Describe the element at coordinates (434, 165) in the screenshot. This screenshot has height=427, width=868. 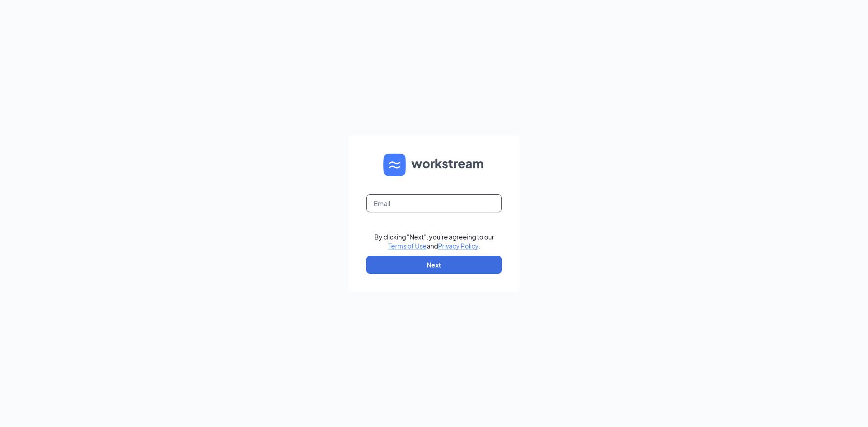
I see `img: WS logo and Workstream text` at that location.